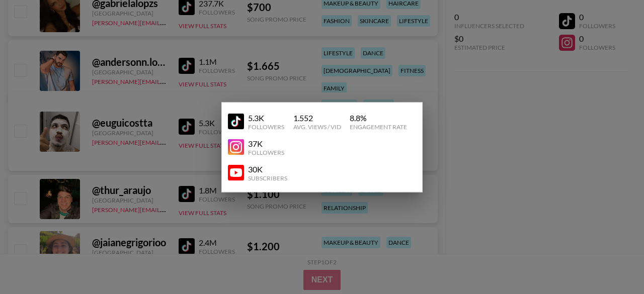 The image size is (644, 294). I want to click on div: 8.8 %, so click(378, 118).